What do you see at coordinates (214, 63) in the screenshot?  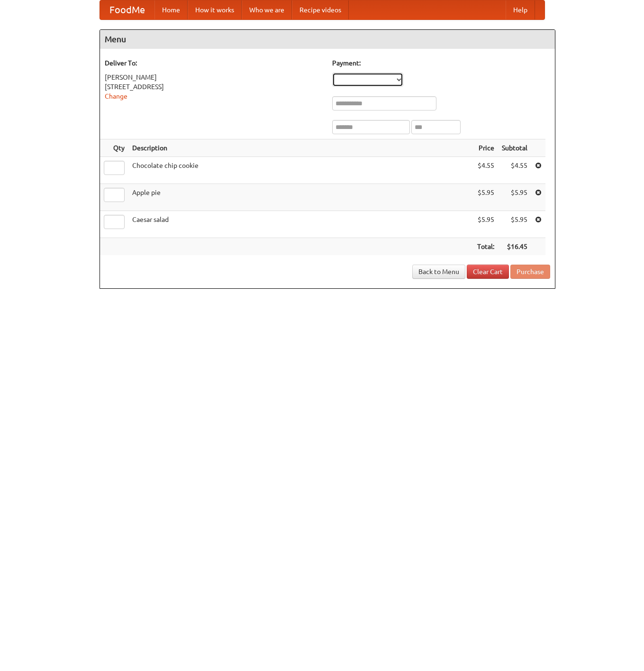 I see `h5: Deliver To:` at bounding box center [214, 63].